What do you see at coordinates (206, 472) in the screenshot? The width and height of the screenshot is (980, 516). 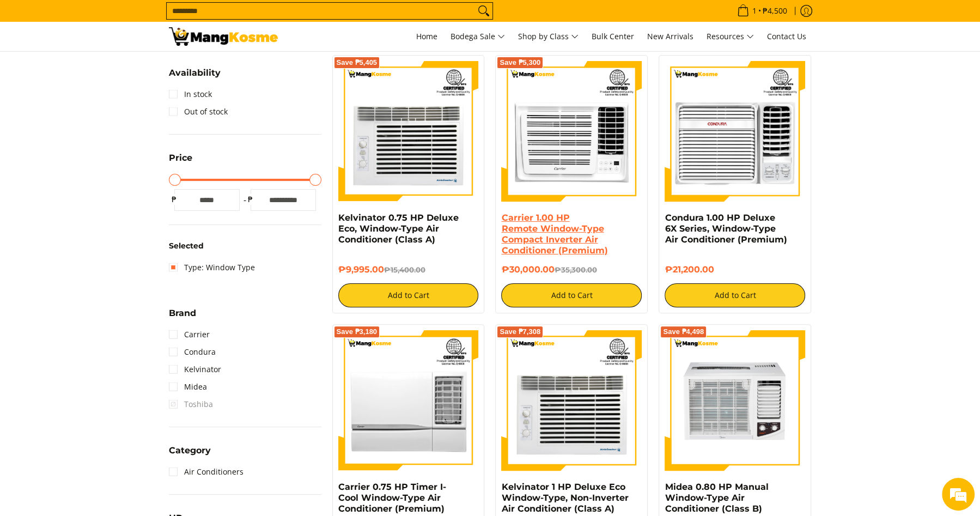 I see `a: Air Conditioners` at bounding box center [206, 472].